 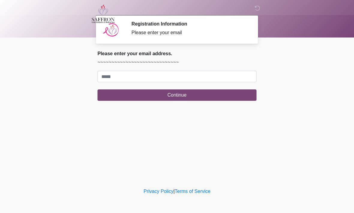 I want to click on h2: Please enter your email address., so click(x=177, y=53).